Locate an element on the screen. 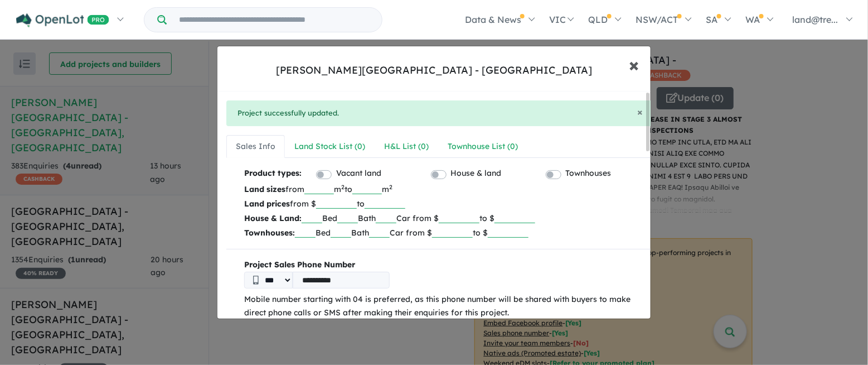 The image size is (868, 365). div: Townhouse List ( 0 ) is located at coordinates (483, 147).